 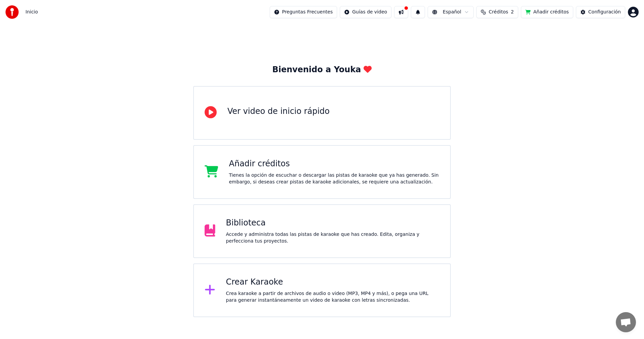 I want to click on span: Inicio, so click(x=32, y=12).